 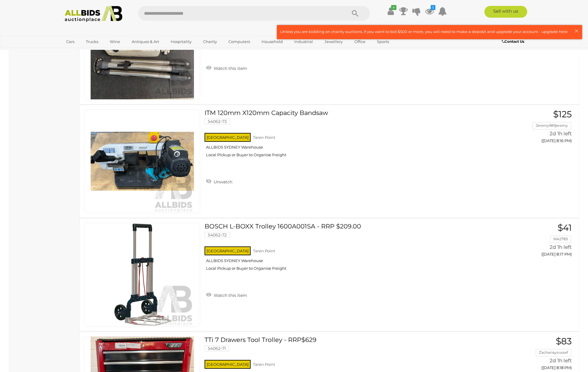 What do you see at coordinates (142, 274) in the screenshot?
I see `img: 54062-72a.jpeg` at bounding box center [142, 274].